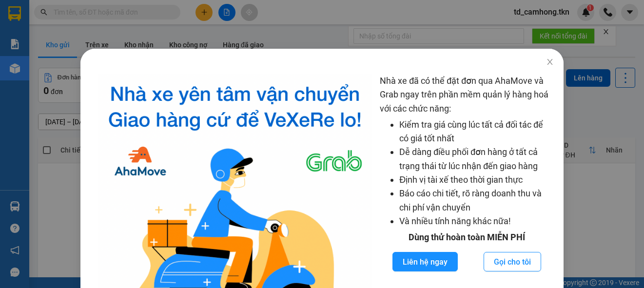 The image size is (644, 288). I want to click on li: Và nhiều tính năng khác nữa!, so click(476, 221).